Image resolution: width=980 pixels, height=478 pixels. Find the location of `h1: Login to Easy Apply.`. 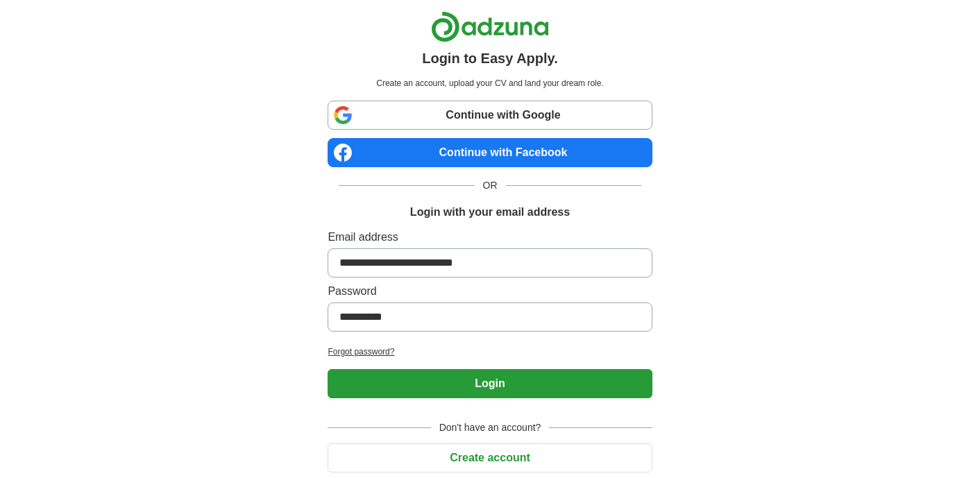

h1: Login to Easy Apply. is located at coordinates (490, 58).